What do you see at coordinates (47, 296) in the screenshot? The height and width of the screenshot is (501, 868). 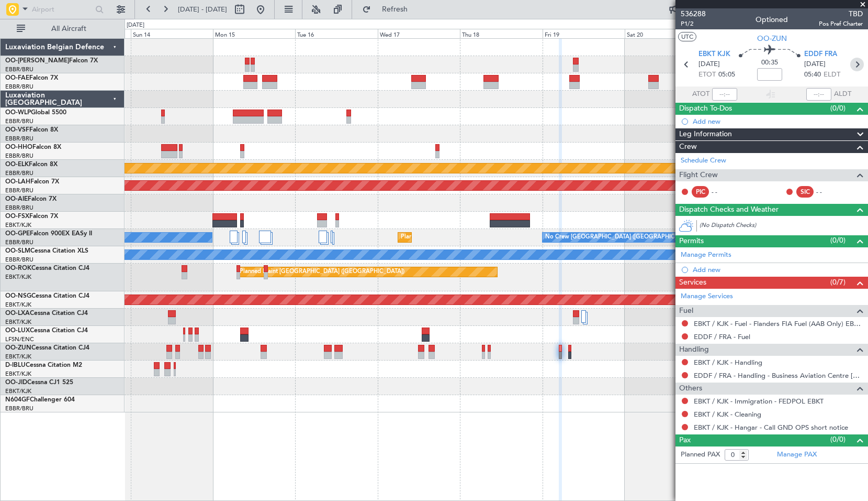 I see `a: OO-NSGCessna Citation CJ4` at bounding box center [47, 296].